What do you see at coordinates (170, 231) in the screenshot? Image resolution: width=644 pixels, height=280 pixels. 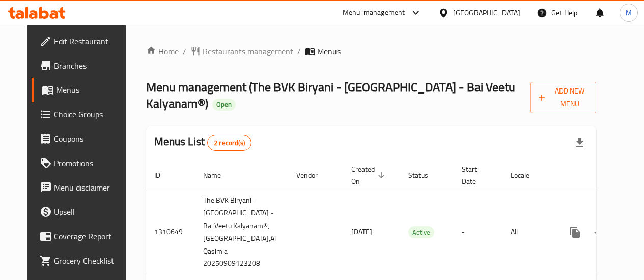 I see `td: 1310649` at bounding box center [170, 231].